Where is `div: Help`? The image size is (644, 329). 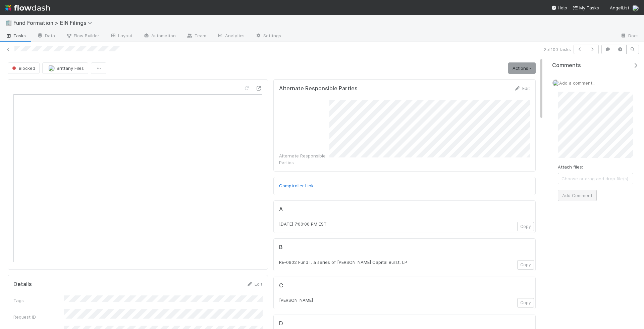 div: Help is located at coordinates (559, 8).